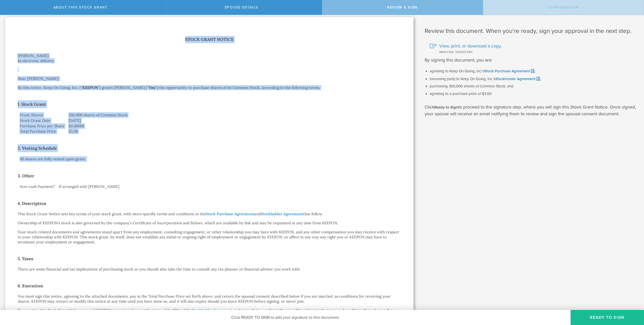 This screenshot has width=644, height=325. Describe the element at coordinates (209, 104) in the screenshot. I see `h2: 1. Stock Grant` at that location.